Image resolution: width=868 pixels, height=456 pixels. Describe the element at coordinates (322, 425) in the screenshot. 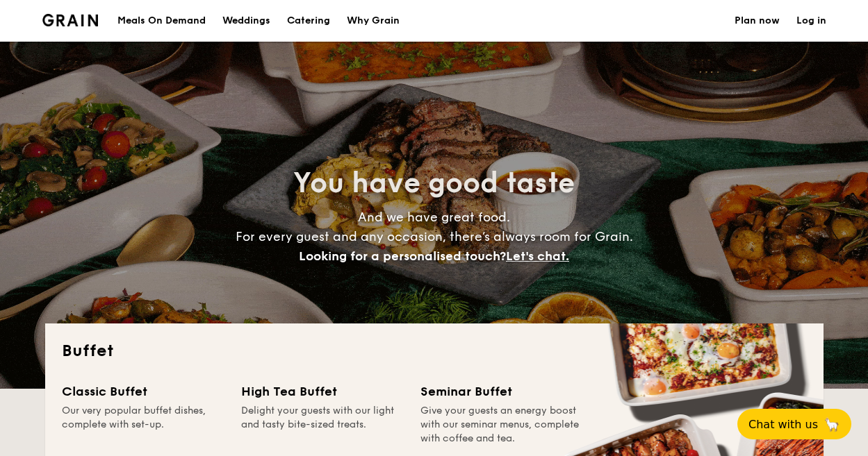

I see `div: Delight your guests with our light and tasty bite-sized treats.` at that location.